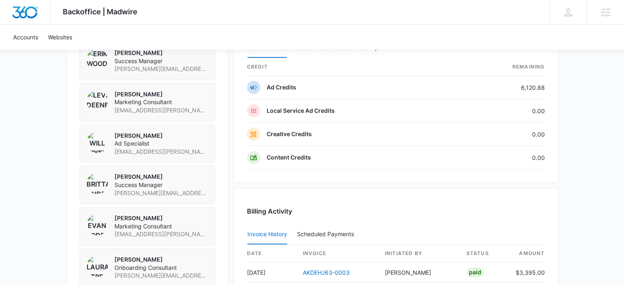 This screenshot has height=285, width=624. Describe the element at coordinates (502, 67) in the screenshot. I see `th: Remaining` at that location.